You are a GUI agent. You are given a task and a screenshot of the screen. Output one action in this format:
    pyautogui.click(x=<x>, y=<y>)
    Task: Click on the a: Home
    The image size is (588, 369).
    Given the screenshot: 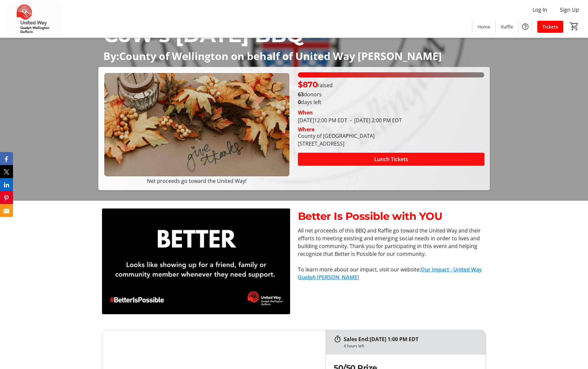 What is the action you would take?
    pyautogui.click(x=484, y=27)
    